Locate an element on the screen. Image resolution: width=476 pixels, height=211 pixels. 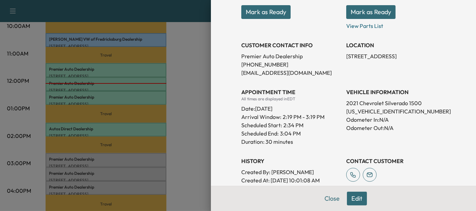
h3: VEHICLE INFORMATION is located at coordinates (396, 92).